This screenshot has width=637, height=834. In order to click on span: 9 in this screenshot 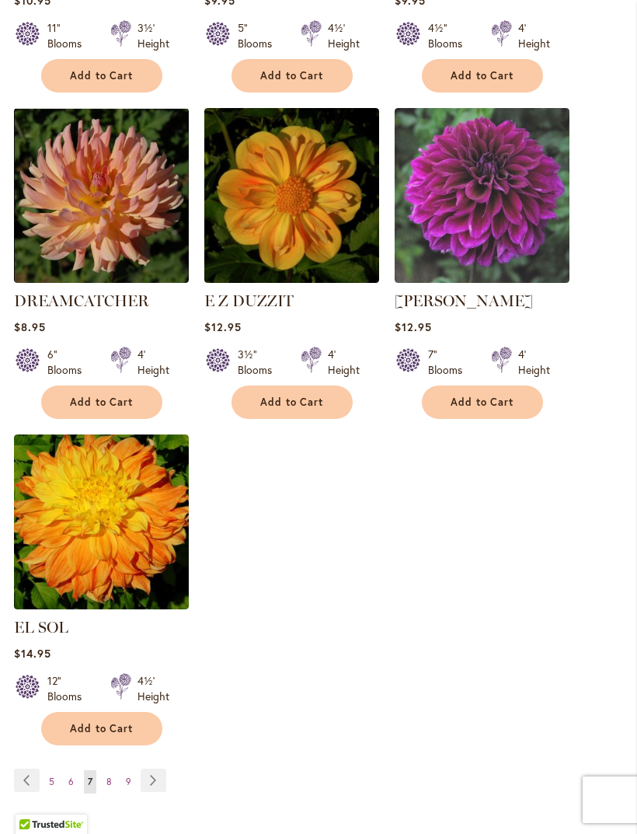, I will do `click(128, 781)`.